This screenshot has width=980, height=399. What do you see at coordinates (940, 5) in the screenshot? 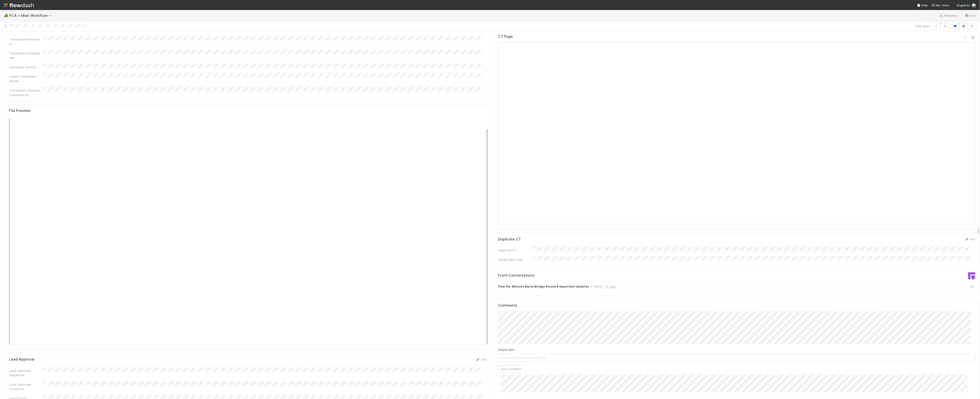
I see `a: My Tasks` at bounding box center [940, 5].